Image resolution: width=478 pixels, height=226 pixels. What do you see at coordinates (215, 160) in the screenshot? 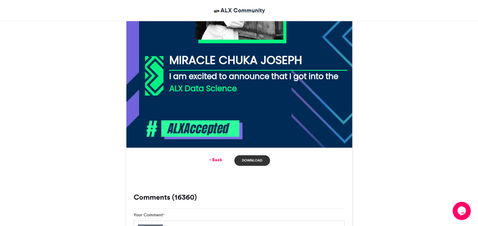
I see `a: Back` at bounding box center [215, 160].